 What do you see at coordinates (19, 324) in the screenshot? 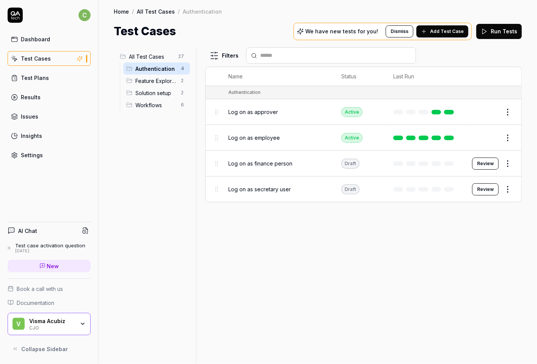
I see `span: V` at bounding box center [19, 324].